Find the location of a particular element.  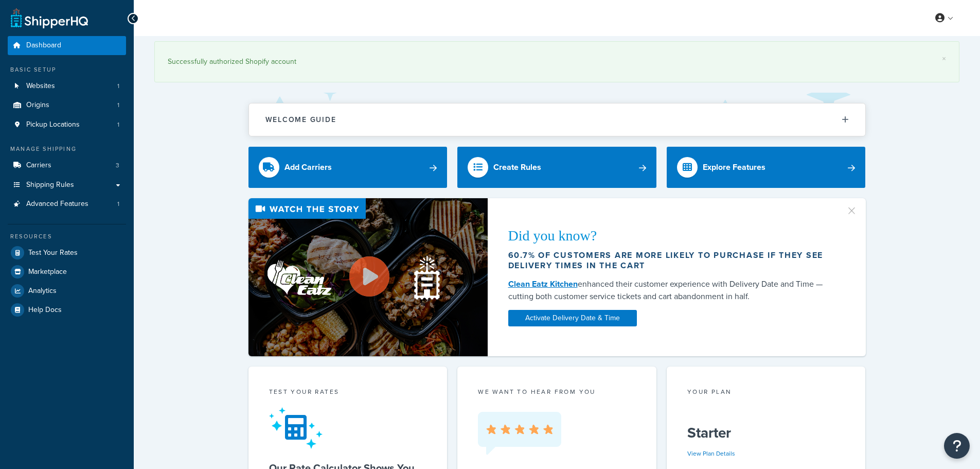

button: Open Resource Center is located at coordinates (957, 445).